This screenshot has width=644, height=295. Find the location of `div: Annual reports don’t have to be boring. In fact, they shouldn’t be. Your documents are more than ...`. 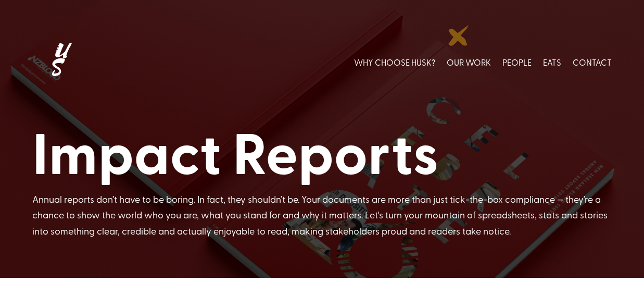

div: Annual reports don’t have to be boring. In fact, they shouldn’t be. Your documents are more than ... is located at coordinates (322, 216).